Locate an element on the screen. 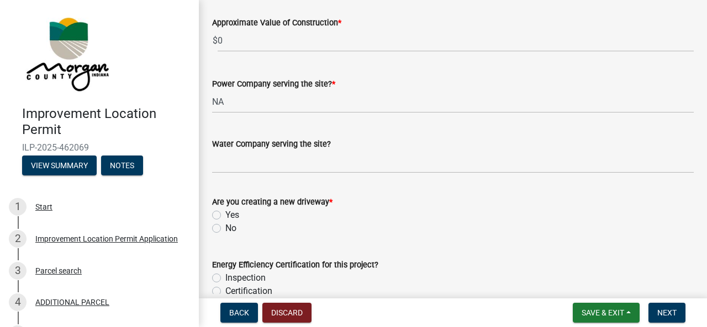  label: Water Company serving the site? is located at coordinates (271, 145).